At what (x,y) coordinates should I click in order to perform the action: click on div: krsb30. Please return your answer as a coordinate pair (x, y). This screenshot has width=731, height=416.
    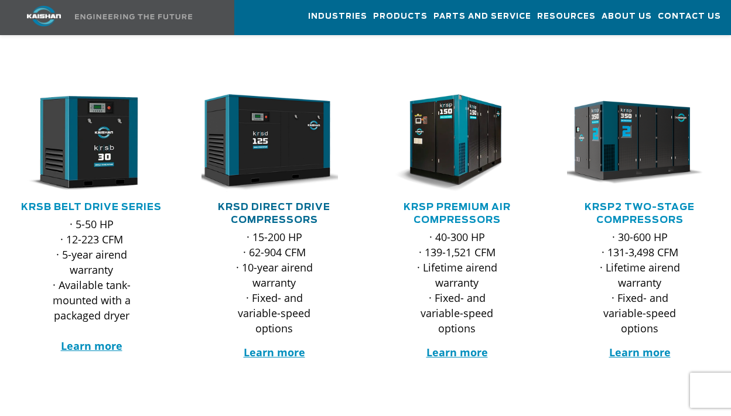
    Looking at the image, I should click on (91, 143).